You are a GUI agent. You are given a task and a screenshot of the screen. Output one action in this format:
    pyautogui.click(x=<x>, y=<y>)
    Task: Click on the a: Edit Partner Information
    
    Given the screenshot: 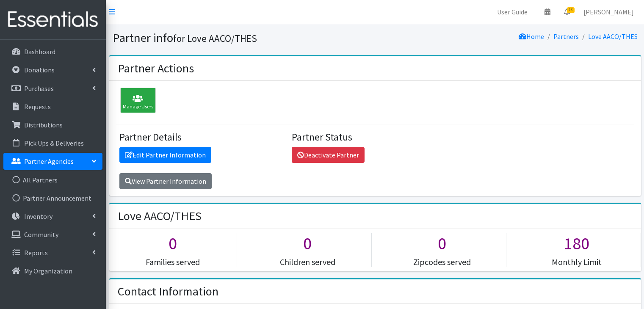 What is the action you would take?
    pyautogui.click(x=165, y=155)
    